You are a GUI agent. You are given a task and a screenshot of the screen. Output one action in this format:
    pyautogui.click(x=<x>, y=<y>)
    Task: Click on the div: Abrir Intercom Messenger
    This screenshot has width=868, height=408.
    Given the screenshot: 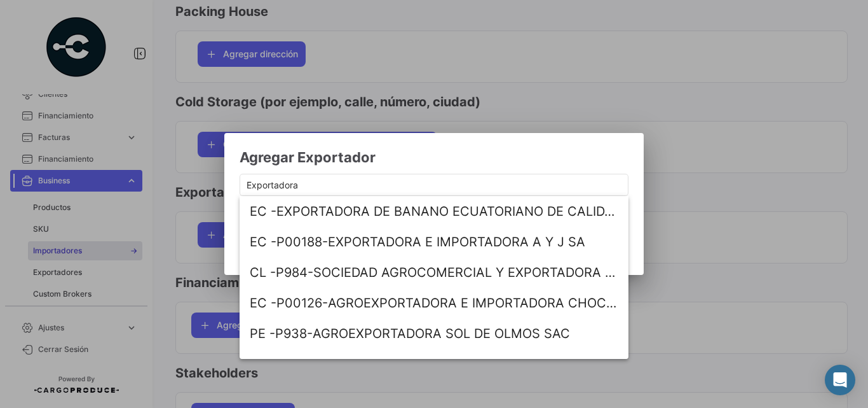 What is the action you would take?
    pyautogui.click(x=840, y=380)
    